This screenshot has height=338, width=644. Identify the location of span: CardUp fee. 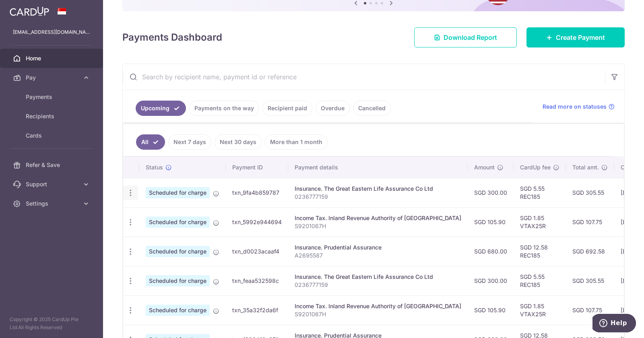
(535, 168).